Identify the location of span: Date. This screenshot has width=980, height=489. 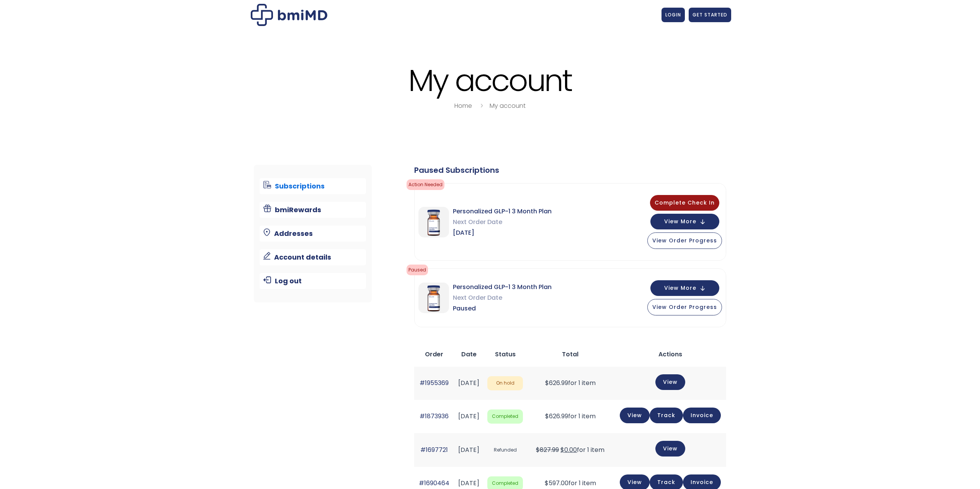
(469, 354).